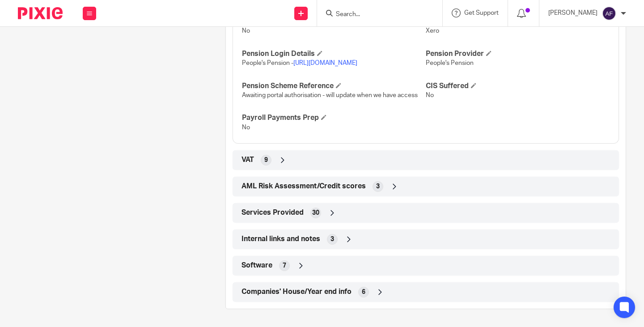 This screenshot has height=327, width=644. I want to click on span: Software, so click(257, 265).